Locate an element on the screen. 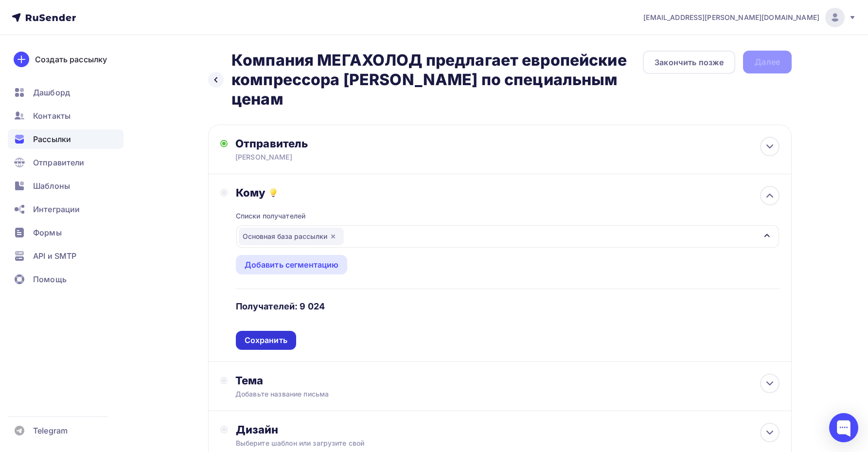 The height and width of the screenshot is (452, 868). div: Закончить позже is located at coordinates (689, 62).